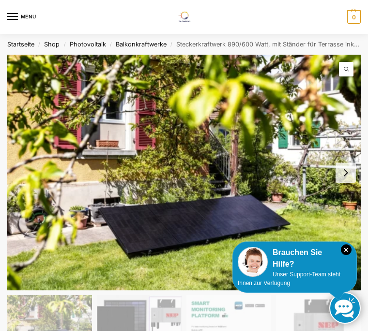 The height and width of the screenshot is (331, 368). I want to click on button: Next slide, so click(346, 173).